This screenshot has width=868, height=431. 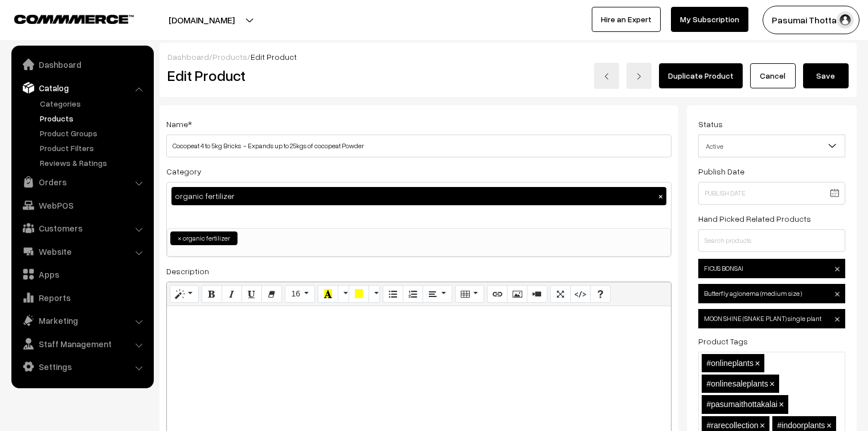 I want to click on span: Edit Product, so click(x=274, y=56).